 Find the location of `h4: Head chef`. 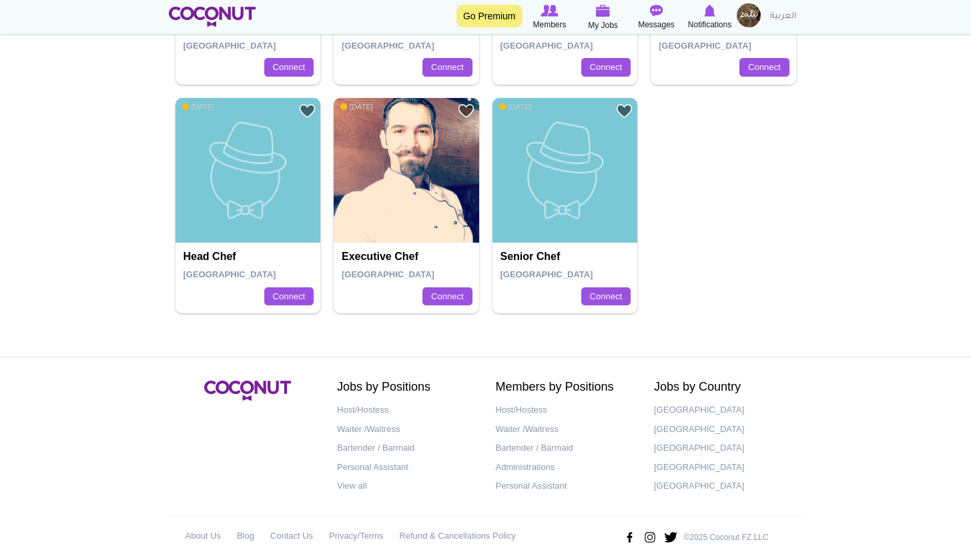

h4: Head chef is located at coordinates (250, 257).